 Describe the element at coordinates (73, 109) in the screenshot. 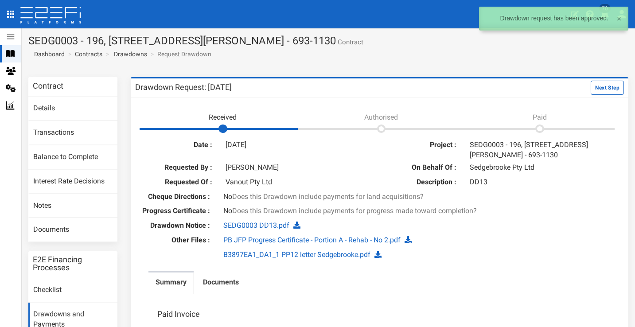

I see `a: Details` at that location.